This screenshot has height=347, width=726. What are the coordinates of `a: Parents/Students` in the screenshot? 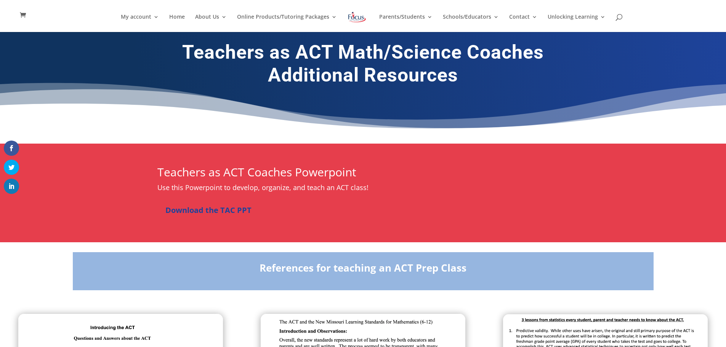 It's located at (406, 23).